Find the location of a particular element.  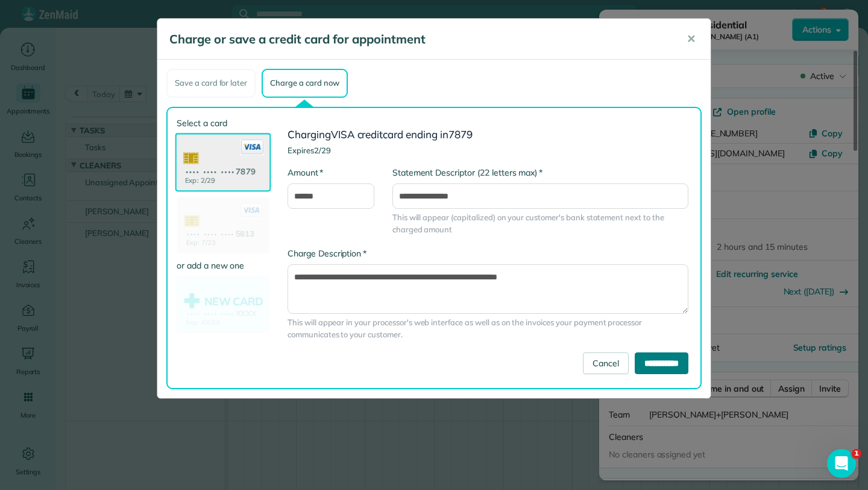

div: Charge a card now is located at coordinates (304, 83).